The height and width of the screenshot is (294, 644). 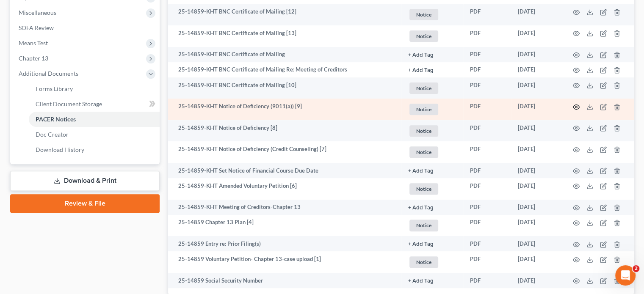 What do you see at coordinates (85, 28) in the screenshot?
I see `a: SOFA Review` at bounding box center [85, 28].